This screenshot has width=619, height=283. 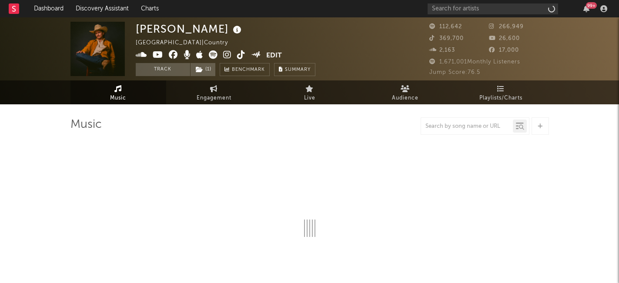 What do you see at coordinates (294, 70) in the screenshot?
I see `button: Summary` at bounding box center [294, 70].